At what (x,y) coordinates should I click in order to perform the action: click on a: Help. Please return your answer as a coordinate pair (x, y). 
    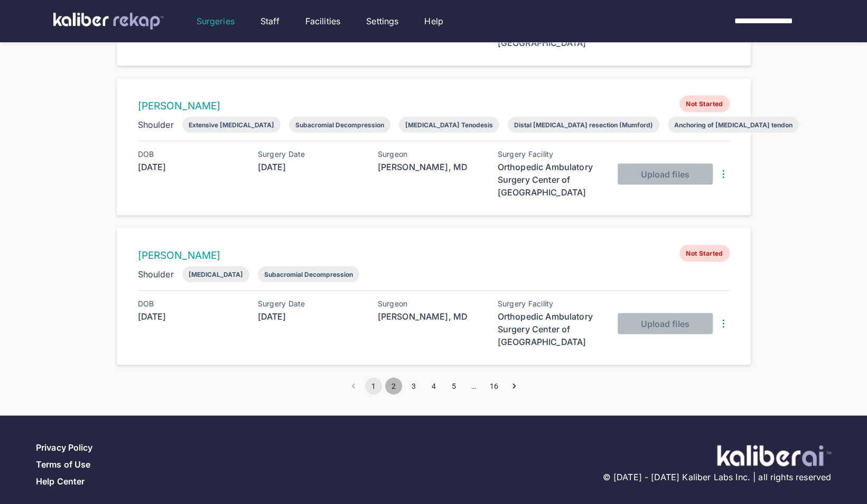
    Looking at the image, I should click on (434, 21).